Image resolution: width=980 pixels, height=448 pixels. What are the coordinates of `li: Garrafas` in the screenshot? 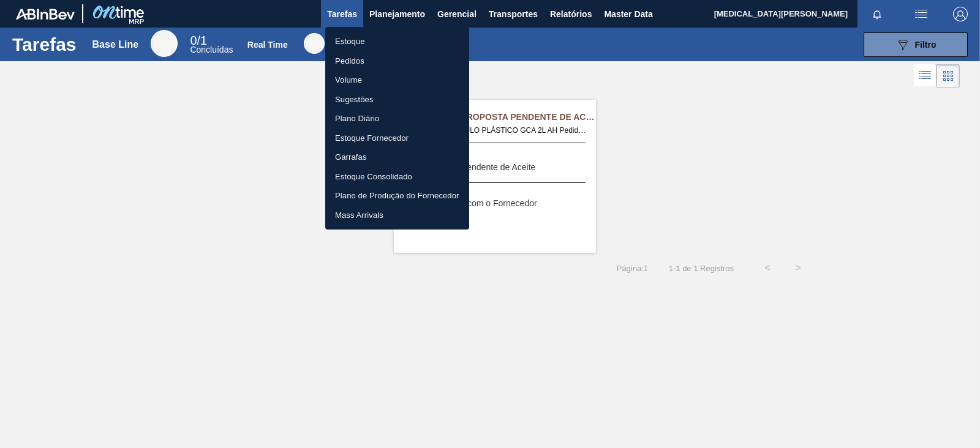 It's located at (397, 157).